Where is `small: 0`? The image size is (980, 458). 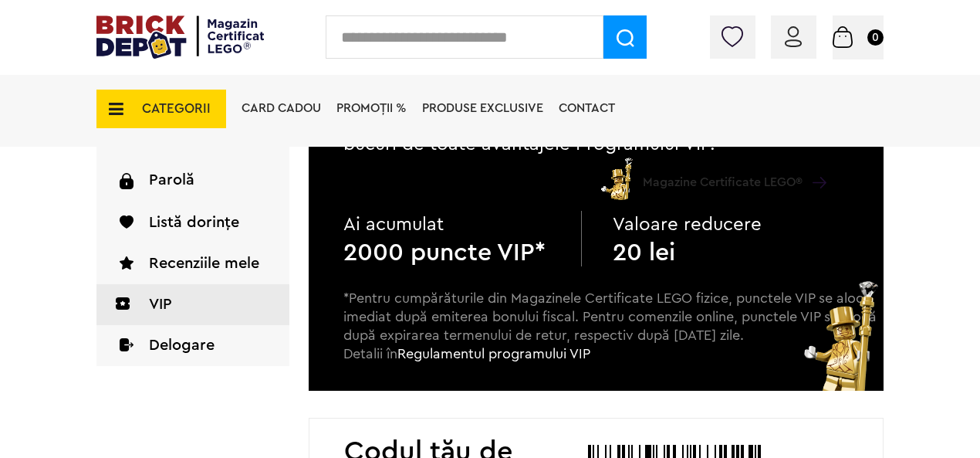 small: 0 is located at coordinates (875, 37).